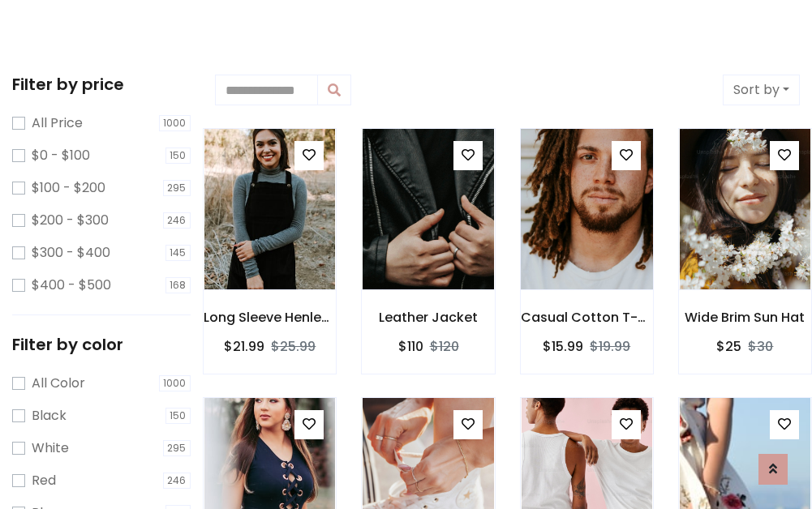 The image size is (812, 509). Describe the element at coordinates (49, 416) in the screenshot. I see `label: Black` at that location.